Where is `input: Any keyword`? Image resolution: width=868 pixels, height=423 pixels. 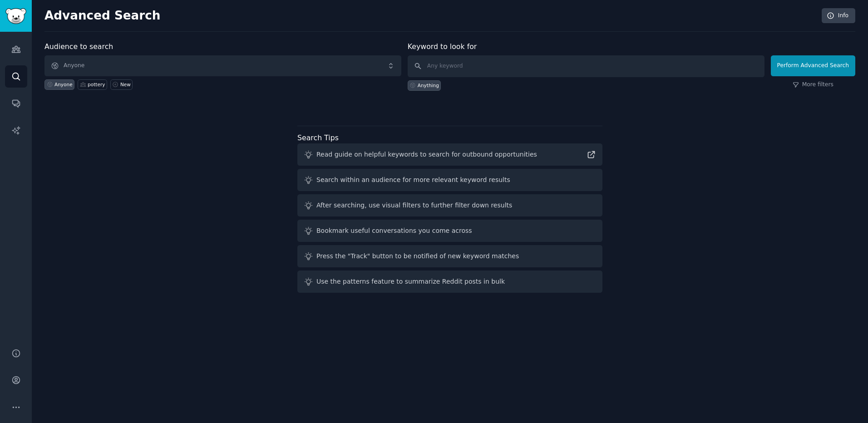
input: Any keyword is located at coordinates (586, 66).